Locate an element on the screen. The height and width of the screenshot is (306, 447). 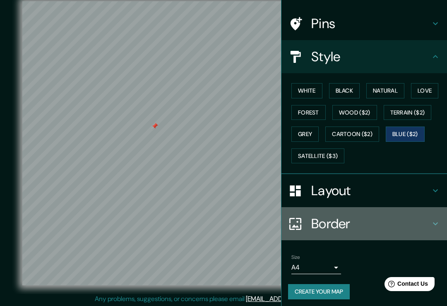
div: Border is located at coordinates (364, 224).